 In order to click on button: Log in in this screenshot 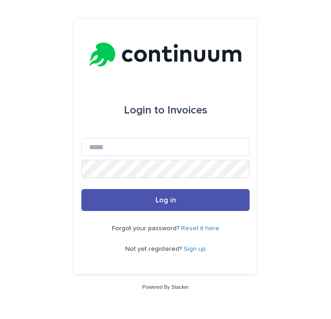, I will do `click(166, 200)`.